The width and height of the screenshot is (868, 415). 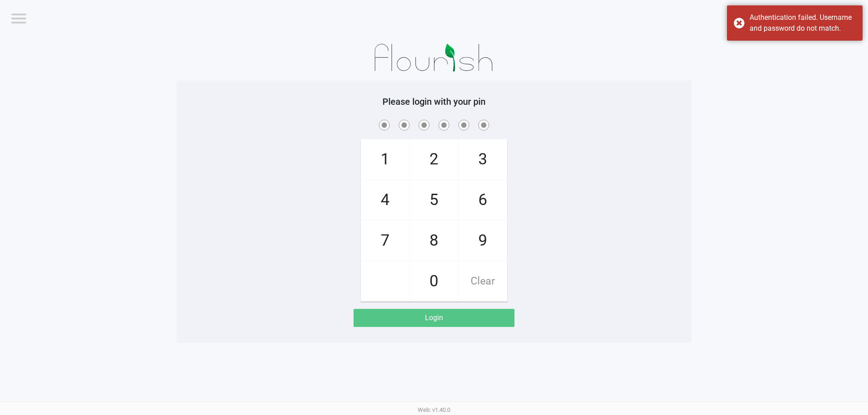 I want to click on span: Clear, so click(x=483, y=281).